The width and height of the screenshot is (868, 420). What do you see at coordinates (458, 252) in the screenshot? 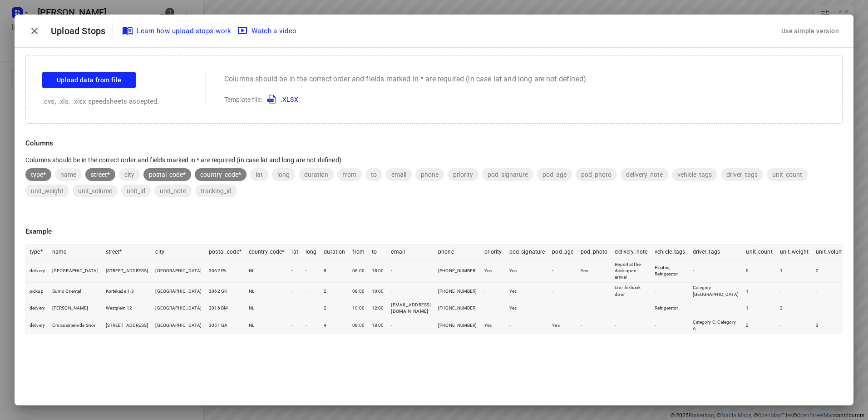
I see `th: phone` at bounding box center [458, 252].